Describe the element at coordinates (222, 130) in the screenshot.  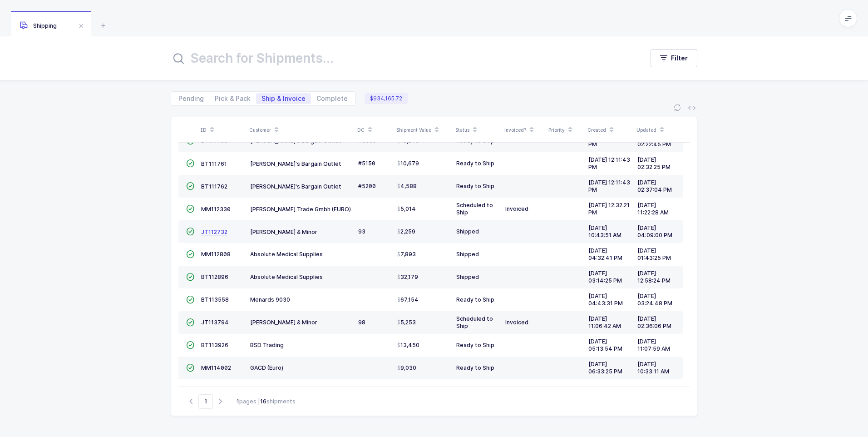
I see `div: ID` at that location.